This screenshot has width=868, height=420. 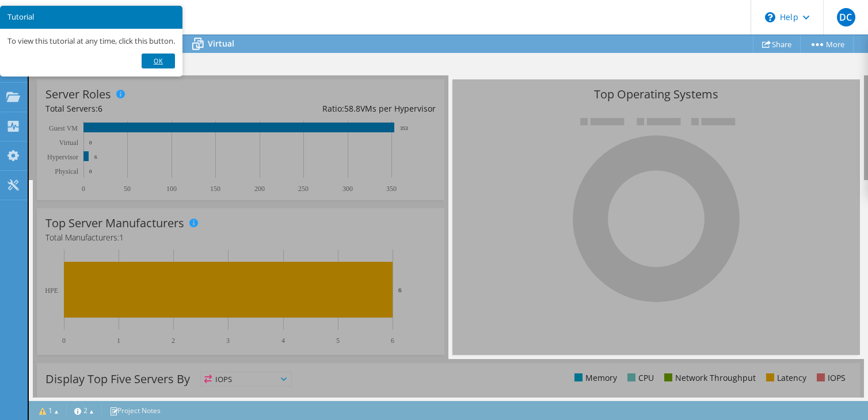 I want to click on a: Share, so click(x=776, y=43).